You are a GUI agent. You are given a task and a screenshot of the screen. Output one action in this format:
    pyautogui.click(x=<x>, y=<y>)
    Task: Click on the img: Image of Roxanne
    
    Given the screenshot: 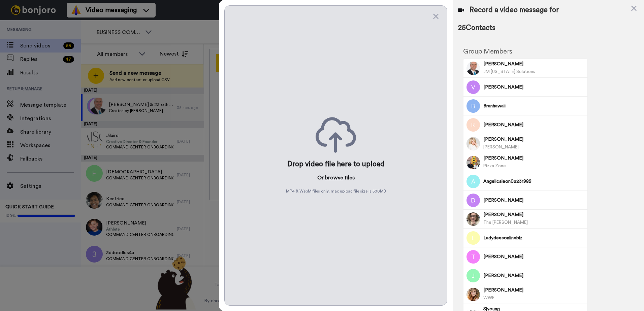 What is the action you would take?
    pyautogui.click(x=473, y=125)
    